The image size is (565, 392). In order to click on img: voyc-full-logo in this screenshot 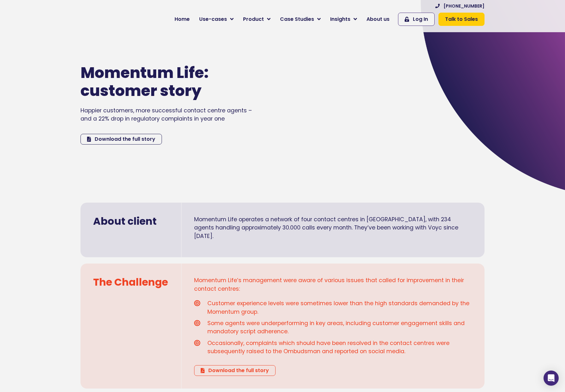, I will do `click(108, 19)`.